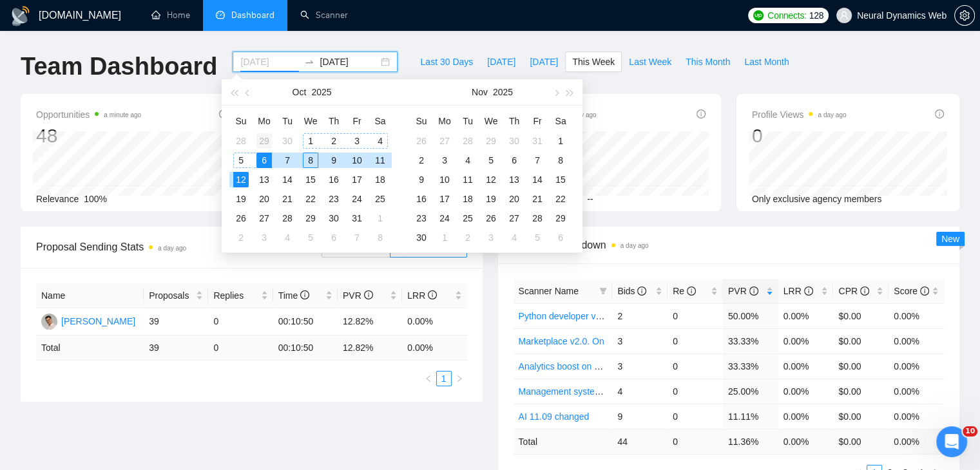 This screenshot has width=980, height=470. What do you see at coordinates (264, 237) in the screenshot?
I see `td: 2025-11-03` at bounding box center [264, 237].